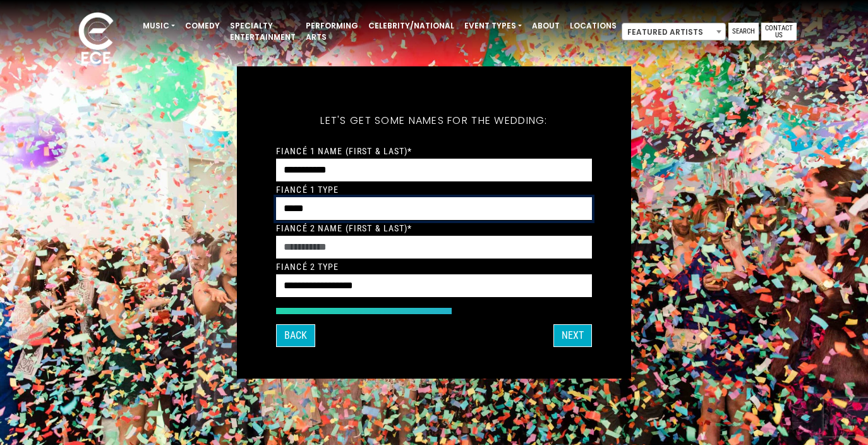 The height and width of the screenshot is (445, 868). What do you see at coordinates (343, 228) in the screenshot?
I see `label: Fiancé 2 Name (First & Last)*` at bounding box center [343, 228].